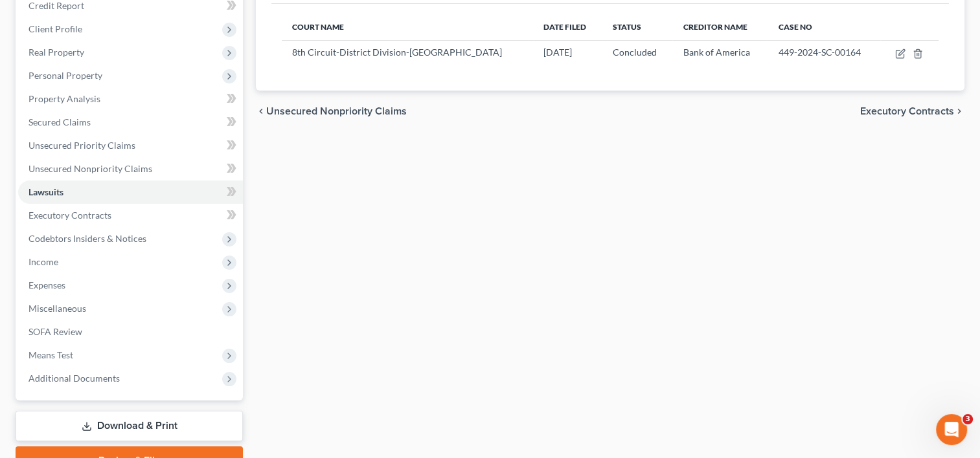 The width and height of the screenshot is (980, 458). What do you see at coordinates (130, 169) in the screenshot?
I see `a: Unsecured Nonpriority Claims` at bounding box center [130, 169].